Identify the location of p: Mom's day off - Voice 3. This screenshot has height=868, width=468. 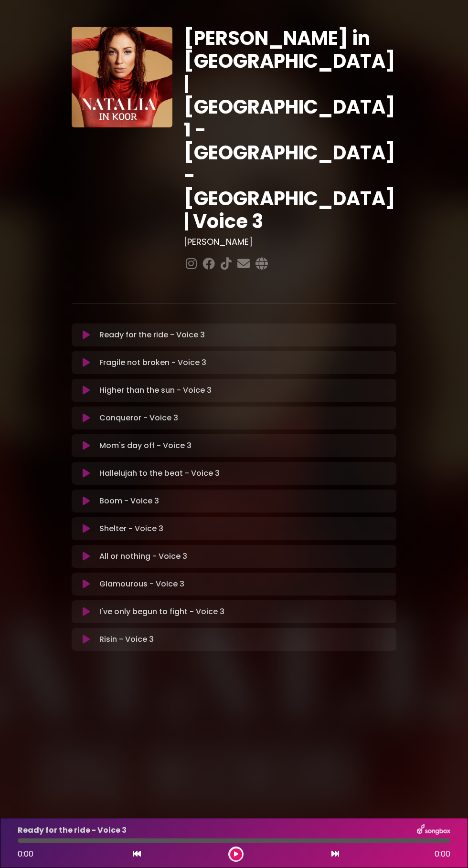
(145, 446).